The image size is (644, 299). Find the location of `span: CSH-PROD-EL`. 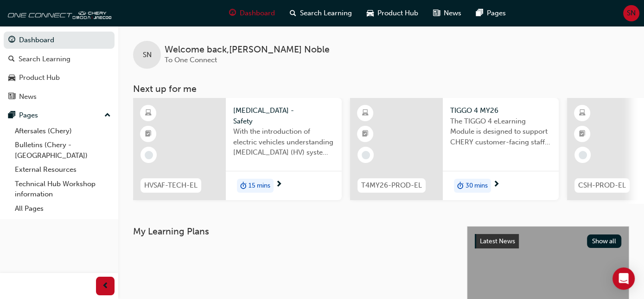

span: CSH-PROD-EL is located at coordinates (602, 185).